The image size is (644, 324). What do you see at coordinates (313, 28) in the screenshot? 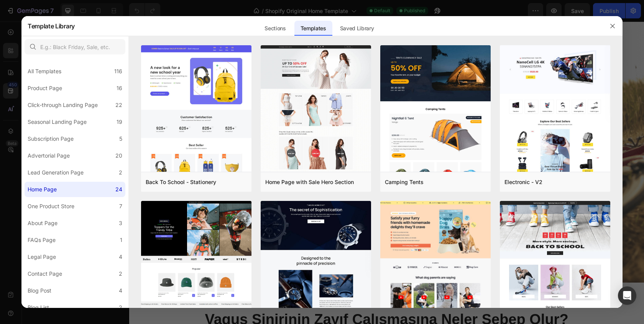
I see `div: Templates` at bounding box center [313, 28].